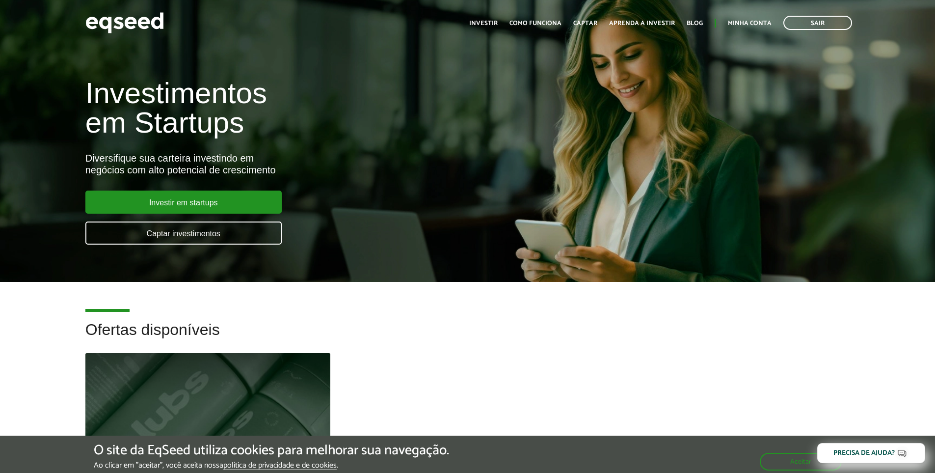  What do you see at coordinates (468, 337) in the screenshot?
I see `h2: Ofertas disponíveis` at bounding box center [468, 337].